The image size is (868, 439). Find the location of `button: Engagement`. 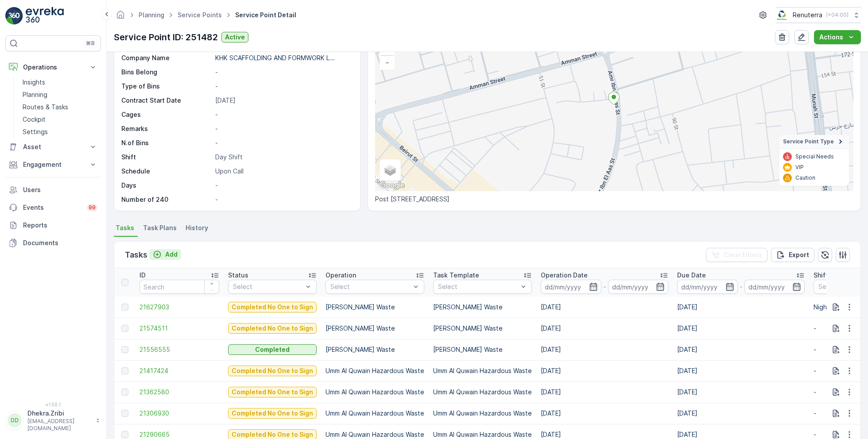

button: Engagement is located at coordinates (53, 164).